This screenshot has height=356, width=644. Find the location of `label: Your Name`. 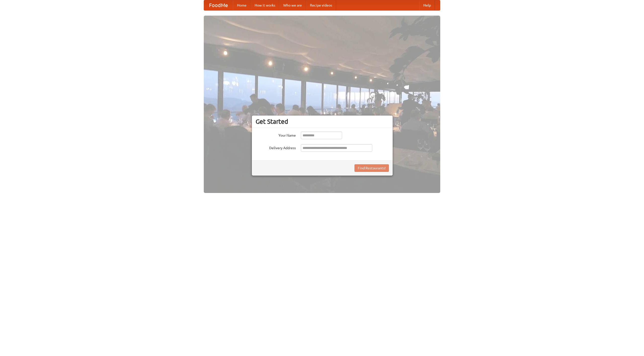

label: Your Name is located at coordinates (276, 135).